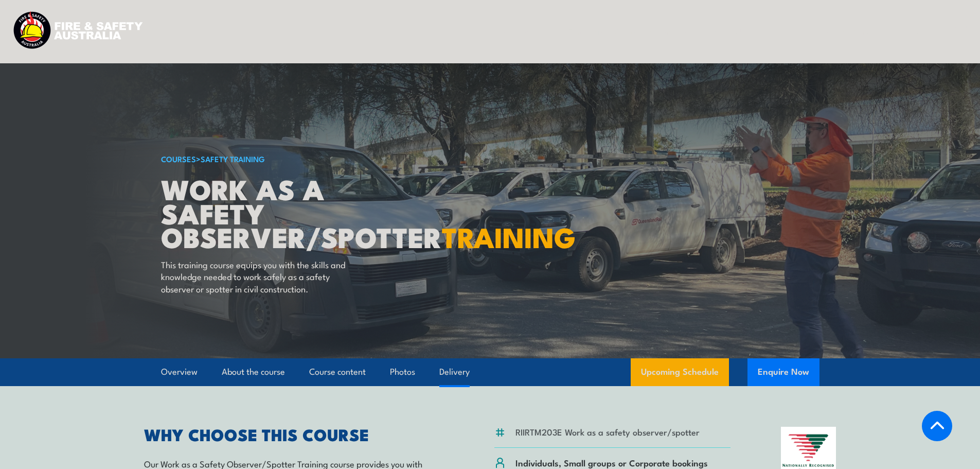  Describe the element at coordinates (847, 31) in the screenshot. I see `a: Learner Portal` at that location.